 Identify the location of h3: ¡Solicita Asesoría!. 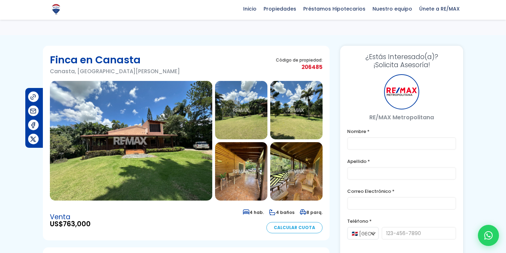
(402, 61).